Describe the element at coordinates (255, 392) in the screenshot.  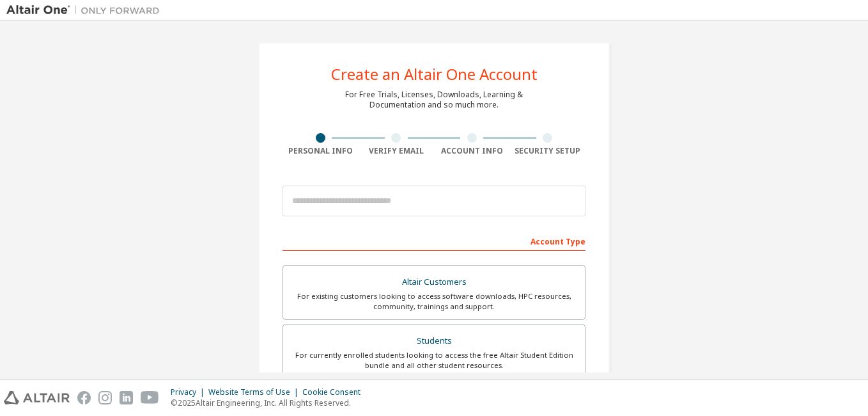
I see `div: Website Terms of Use` at that location.